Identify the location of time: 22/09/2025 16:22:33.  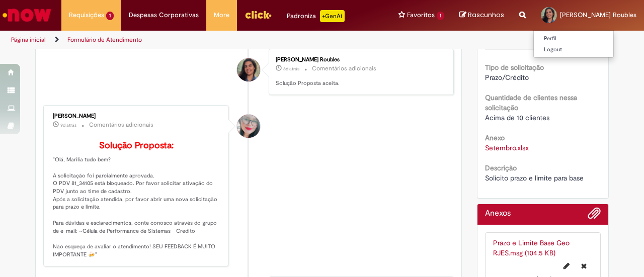
(292, 69).